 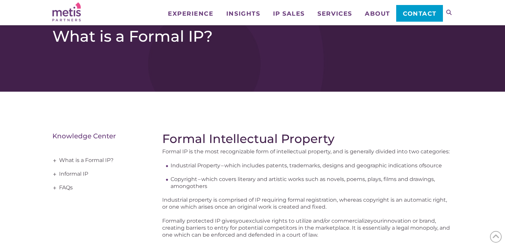 I want to click on span: Contact, so click(x=420, y=14).